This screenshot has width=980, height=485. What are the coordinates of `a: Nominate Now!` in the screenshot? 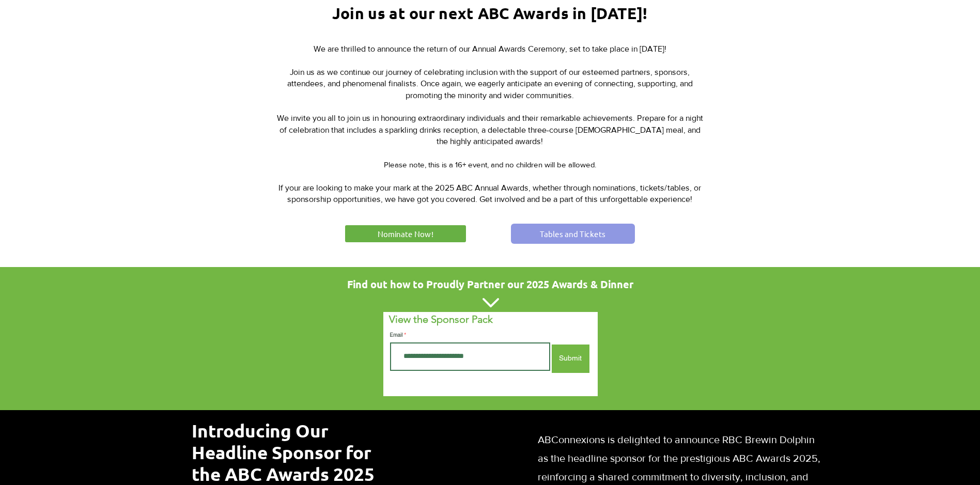 It's located at (406, 233).